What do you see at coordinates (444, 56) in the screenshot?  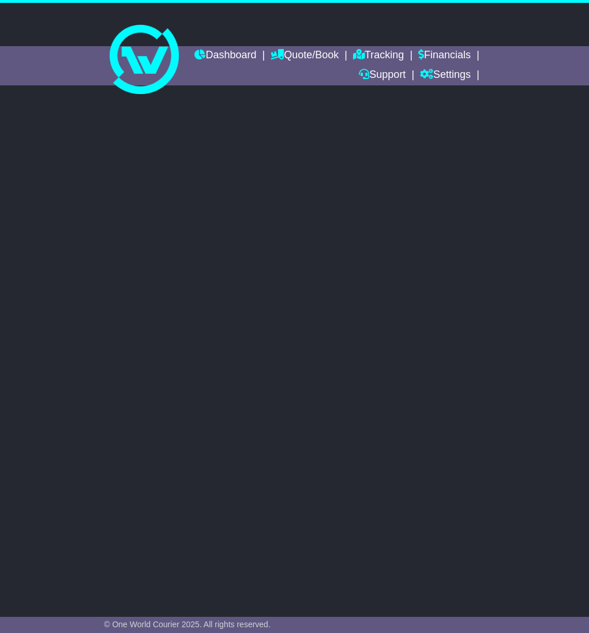 I see `a: Financials` at bounding box center [444, 56].